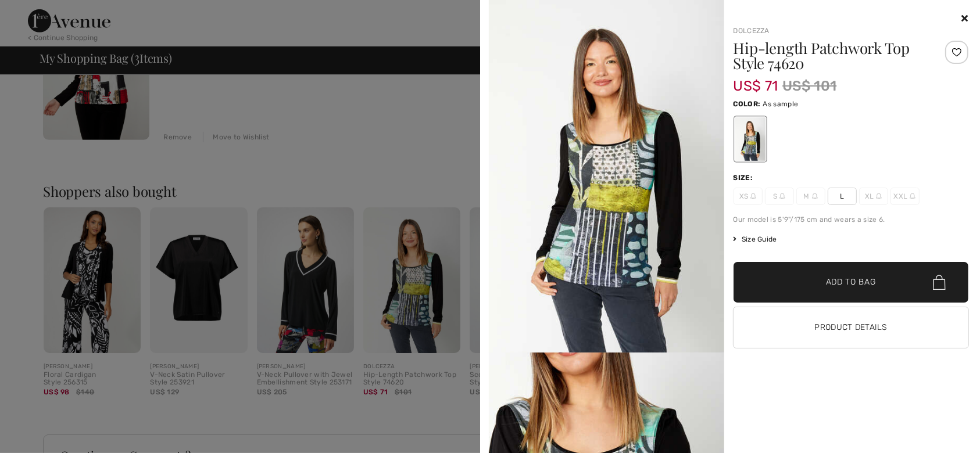 This screenshot has height=453, width=980. I want to click on span: XL, so click(874, 196).